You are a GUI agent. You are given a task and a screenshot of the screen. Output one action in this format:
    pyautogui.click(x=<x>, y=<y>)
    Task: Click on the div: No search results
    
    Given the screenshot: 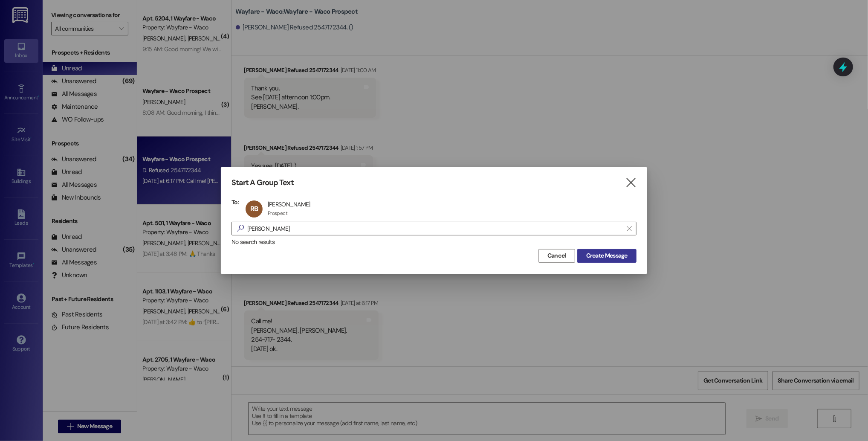 What is the action you would take?
    pyautogui.click(x=434, y=242)
    